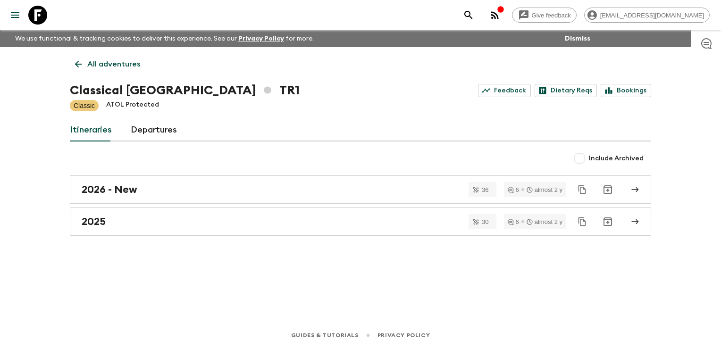  What do you see at coordinates (626, 91) in the screenshot?
I see `a: Bookings` at bounding box center [626, 91].